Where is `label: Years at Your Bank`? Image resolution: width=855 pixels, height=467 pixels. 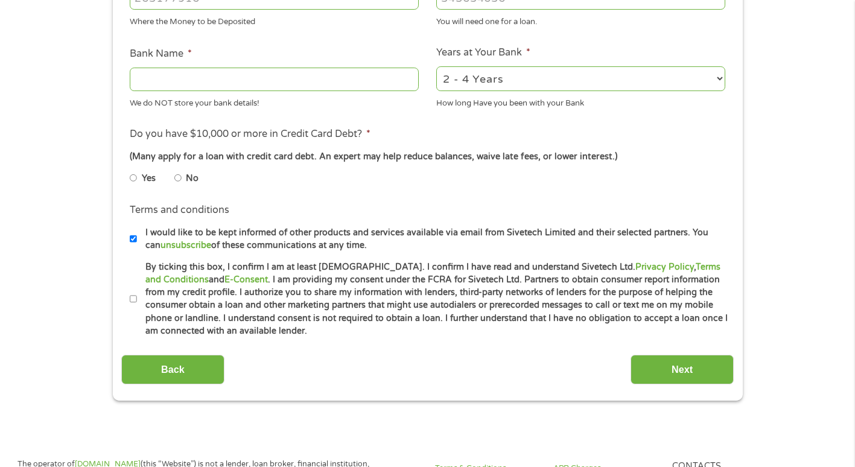
label: Years at Your Bank is located at coordinates (484, 53).